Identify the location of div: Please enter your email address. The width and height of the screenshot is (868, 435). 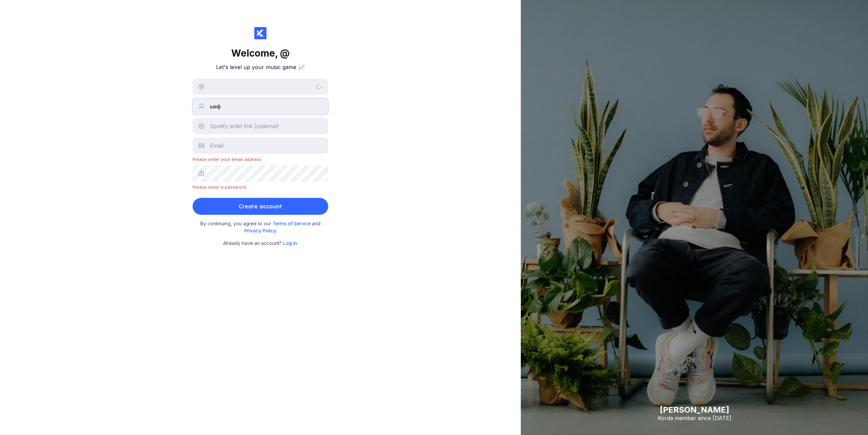
(260, 160).